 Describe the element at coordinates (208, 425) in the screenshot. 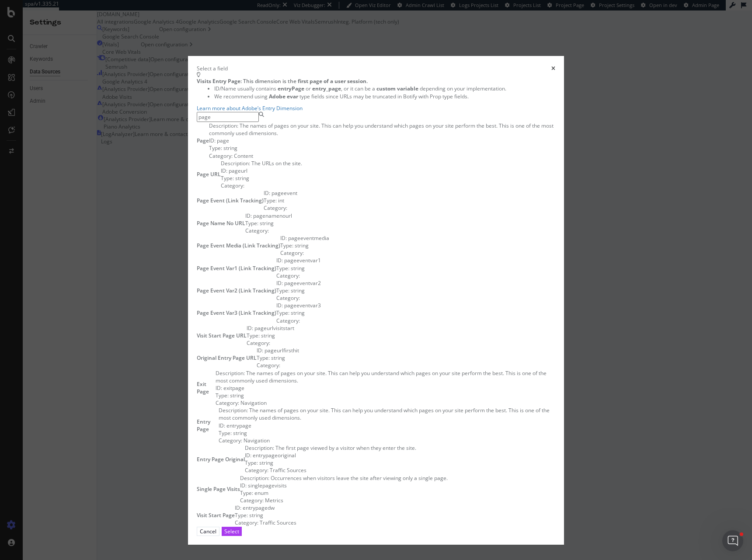

I see `div: Entry Page` at that location.